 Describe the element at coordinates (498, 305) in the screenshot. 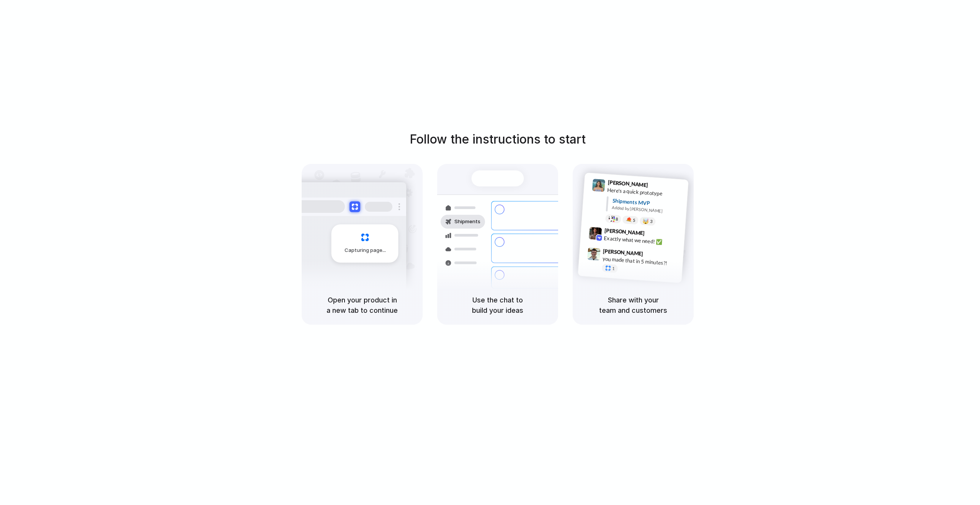

I see `h5: Use the chat to build your ideas` at that location.